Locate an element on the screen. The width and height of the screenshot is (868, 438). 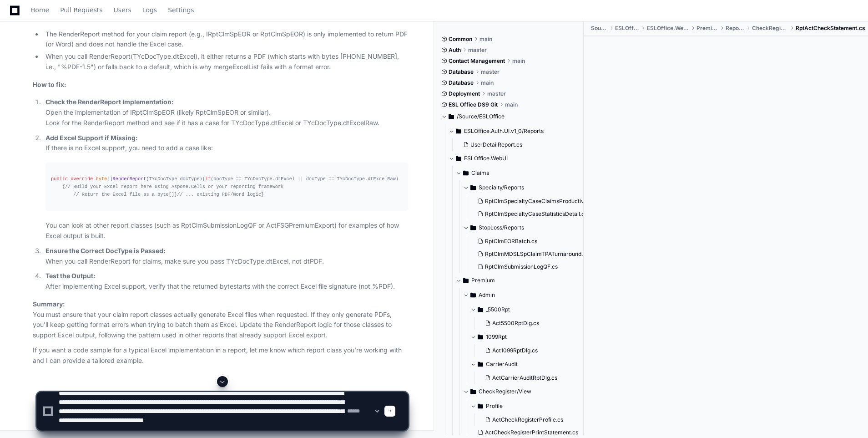
button: CarrierAudit is located at coordinates (535, 364).